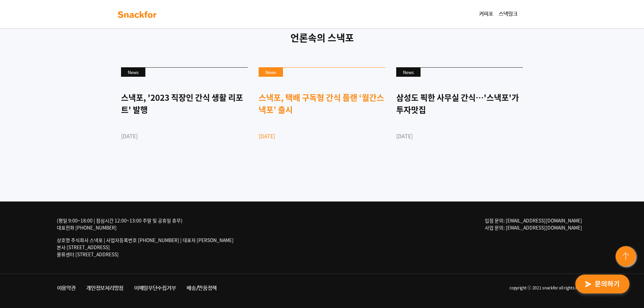 The image size is (644, 308). What do you see at coordinates (109, 227) in the screenshot?
I see `span: 설정` at bounding box center [109, 227].